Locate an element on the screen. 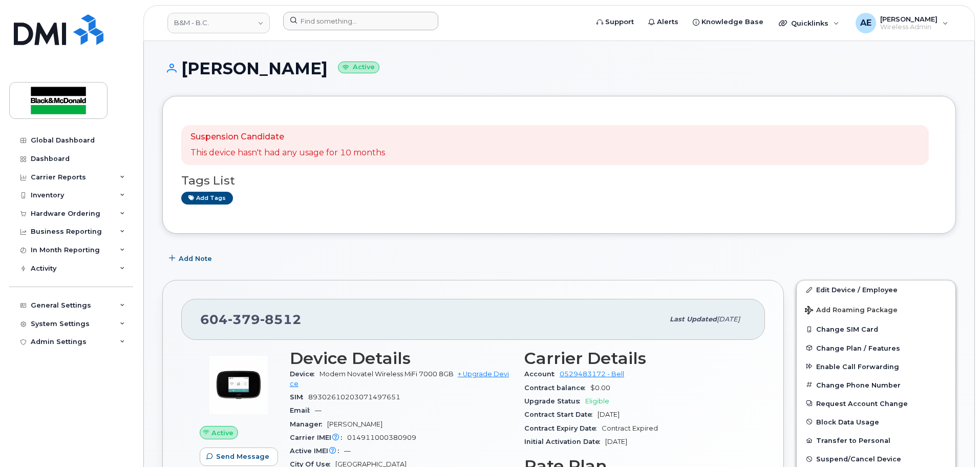  span: SIM is located at coordinates (299, 396).